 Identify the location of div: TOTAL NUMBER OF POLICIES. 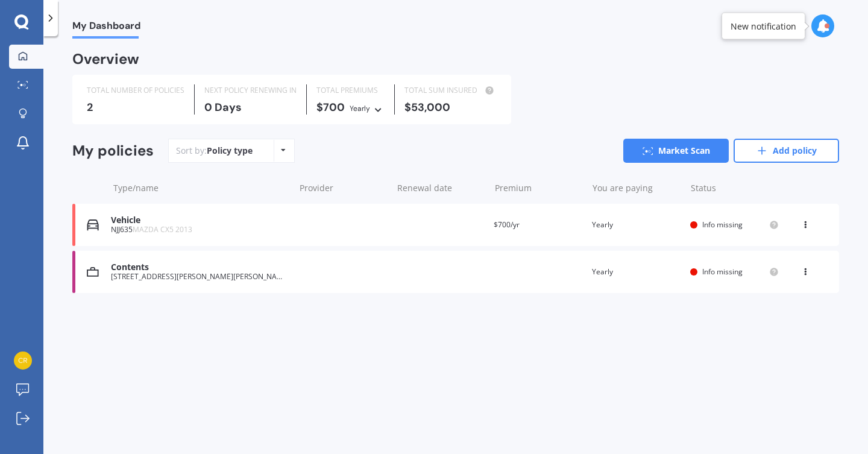
(136, 91).